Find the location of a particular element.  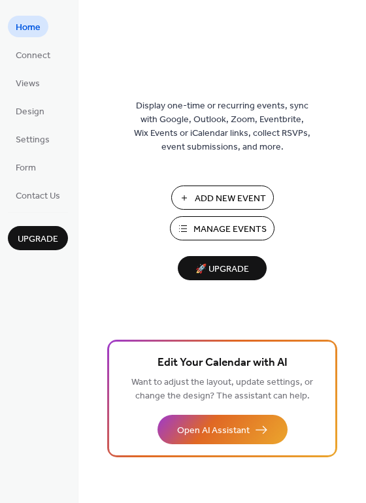

button: Manage Events is located at coordinates (222, 228).